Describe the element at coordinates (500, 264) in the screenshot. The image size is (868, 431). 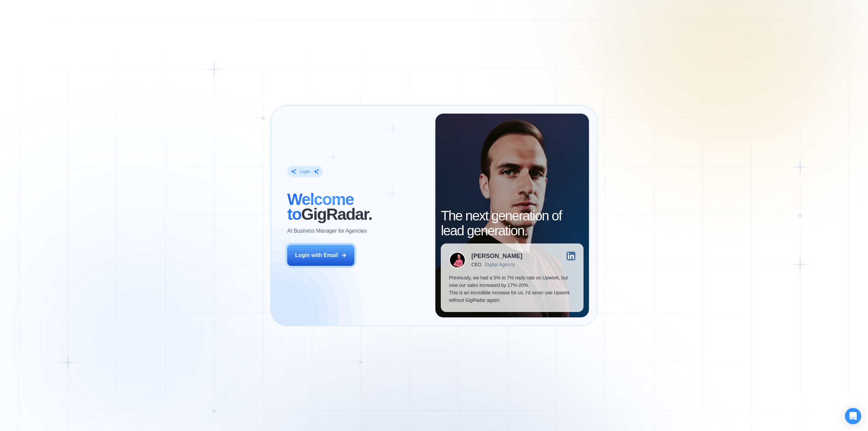
I see `div: Digital Agency` at that location.